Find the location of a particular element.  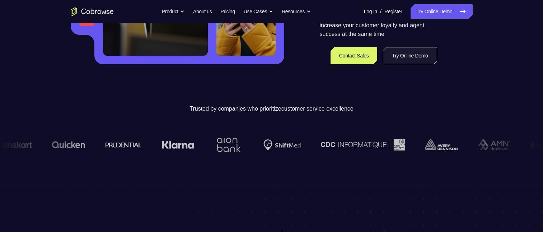

a: Log In is located at coordinates (370, 11).